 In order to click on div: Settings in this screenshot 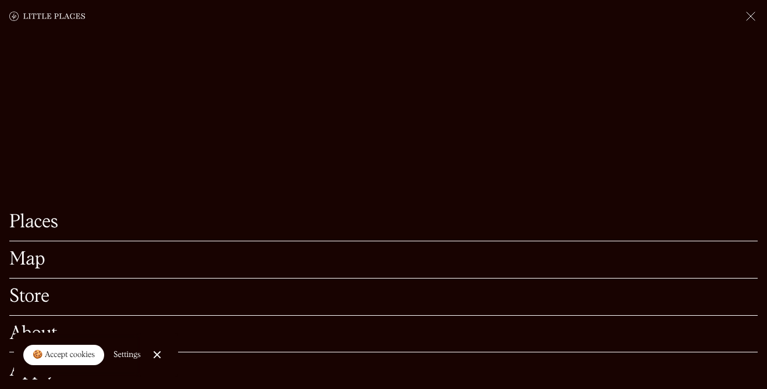, I will do `click(127, 355)`.